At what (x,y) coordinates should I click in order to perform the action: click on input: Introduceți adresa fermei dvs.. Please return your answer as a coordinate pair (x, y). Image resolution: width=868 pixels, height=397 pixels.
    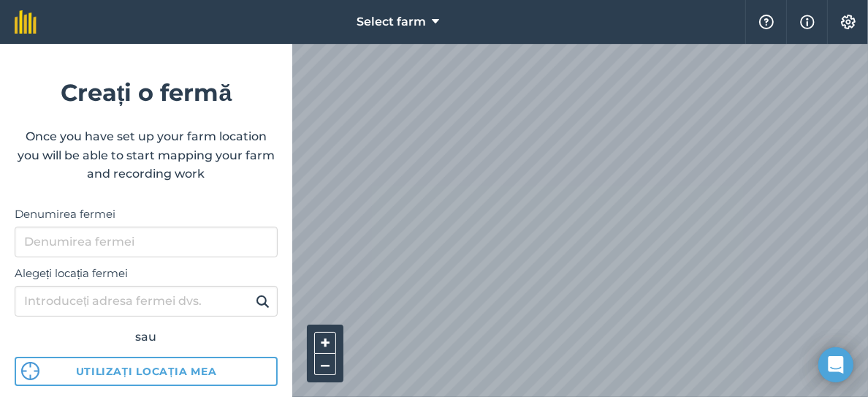
    Looking at the image, I should click on (146, 301).